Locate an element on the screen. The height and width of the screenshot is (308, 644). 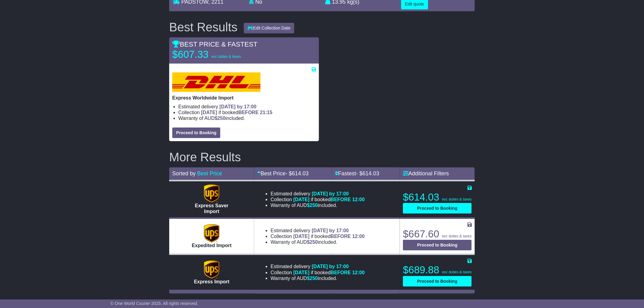
img: UPS (new): Express Saver Import is located at coordinates (211, 193).